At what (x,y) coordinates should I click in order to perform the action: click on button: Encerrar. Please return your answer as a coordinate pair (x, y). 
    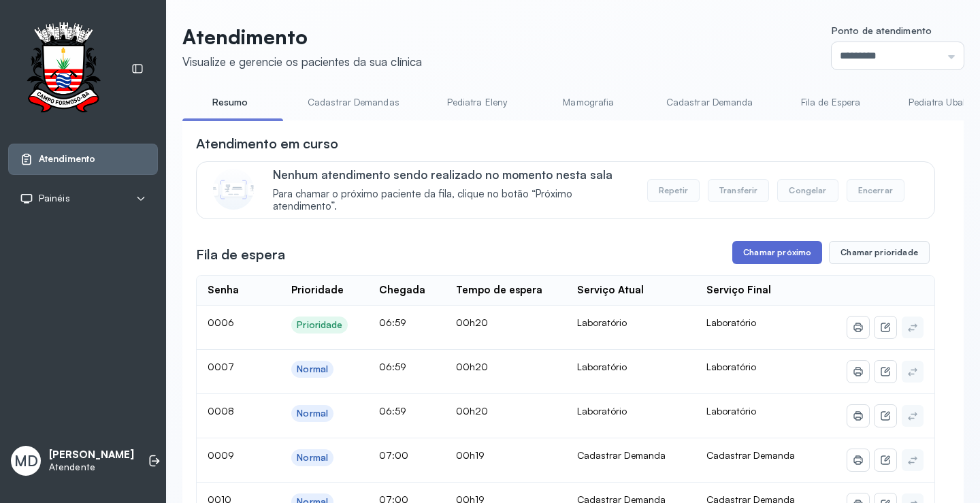
    Looking at the image, I should click on (875, 190).